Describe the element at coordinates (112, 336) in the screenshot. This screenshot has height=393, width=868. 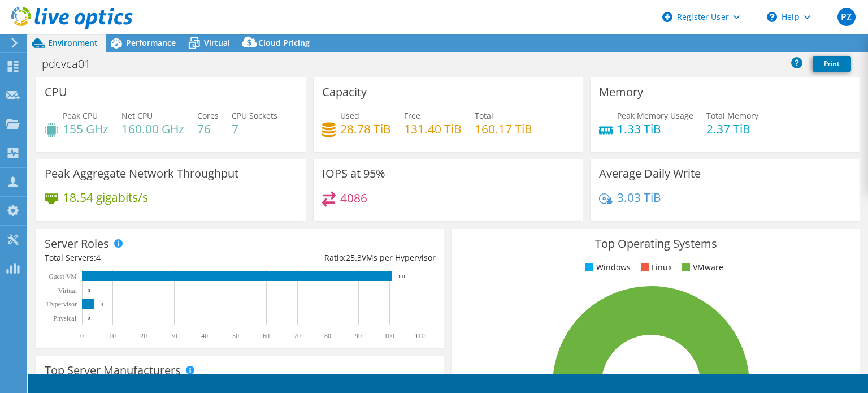
I see `text: 10` at that location.